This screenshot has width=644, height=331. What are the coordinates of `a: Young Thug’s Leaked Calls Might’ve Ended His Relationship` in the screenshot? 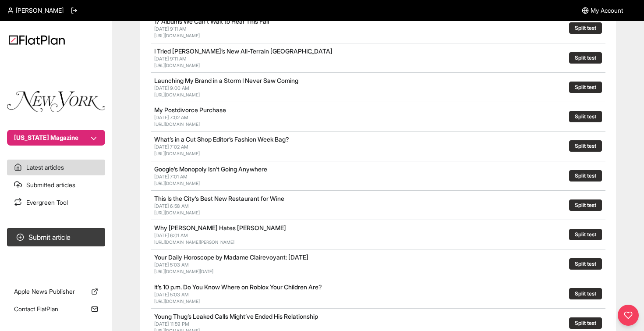 It's located at (236, 317).